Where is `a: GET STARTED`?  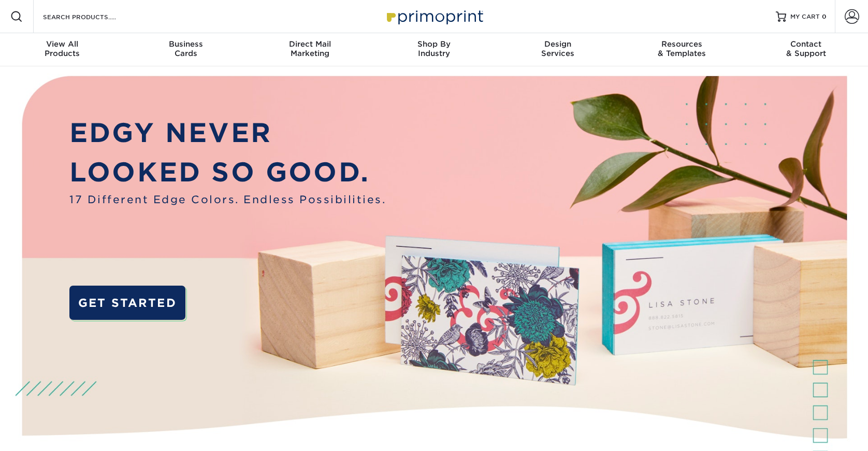
a: GET STARTED is located at coordinates (127, 303).